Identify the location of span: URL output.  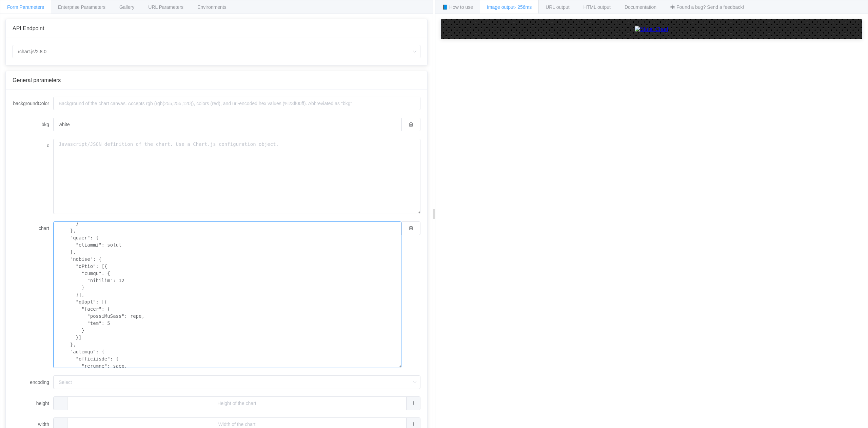
(557, 7).